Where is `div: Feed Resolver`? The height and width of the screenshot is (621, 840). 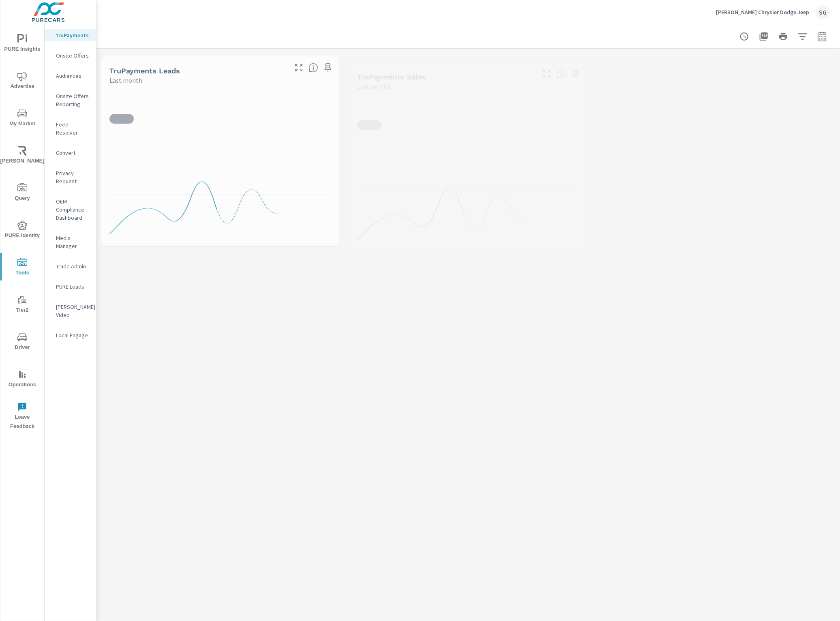
div: Feed Resolver is located at coordinates (70, 129).